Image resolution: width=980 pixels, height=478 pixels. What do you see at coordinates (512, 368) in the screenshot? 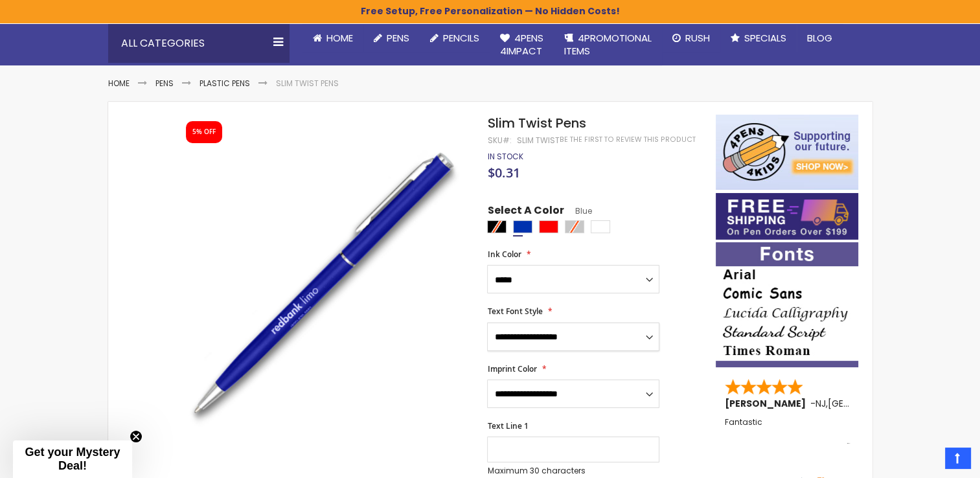
I see `span: Imprint Color` at bounding box center [512, 368].